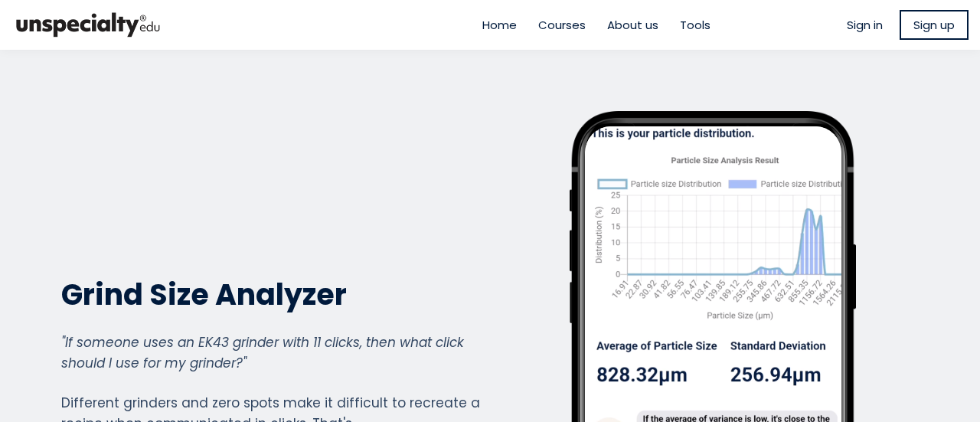 The width and height of the screenshot is (980, 422). What do you see at coordinates (275, 294) in the screenshot?
I see `h2: Grind Size Analyzer` at bounding box center [275, 294].